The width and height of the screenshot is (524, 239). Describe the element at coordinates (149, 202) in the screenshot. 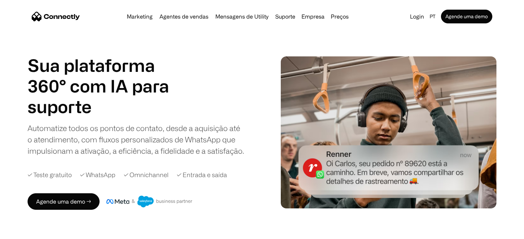

I see `img: Meta e crachá de parceiro de negócios do Salesforce.` at that location.